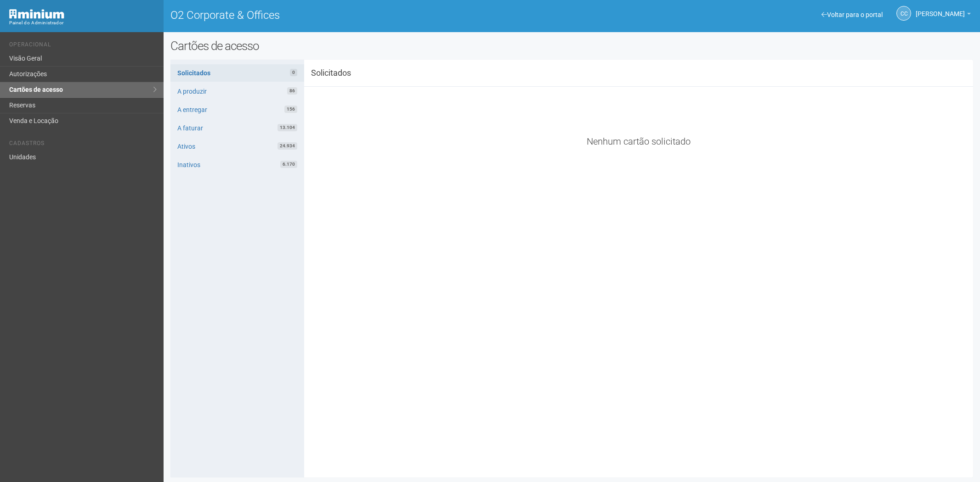  I want to click on span: Nenhum cartão solicitado, so click(638, 141).